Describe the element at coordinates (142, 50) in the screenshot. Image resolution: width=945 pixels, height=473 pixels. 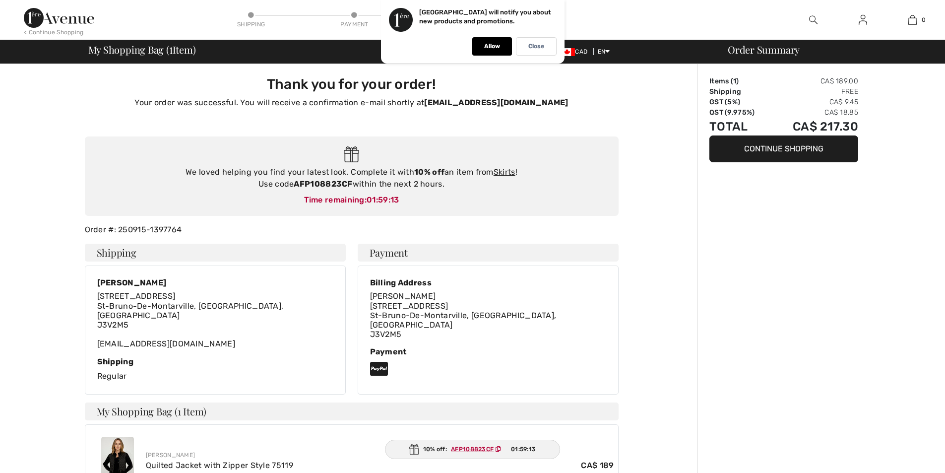
I see `span: My Shopping Bag ( Item)` at that location.